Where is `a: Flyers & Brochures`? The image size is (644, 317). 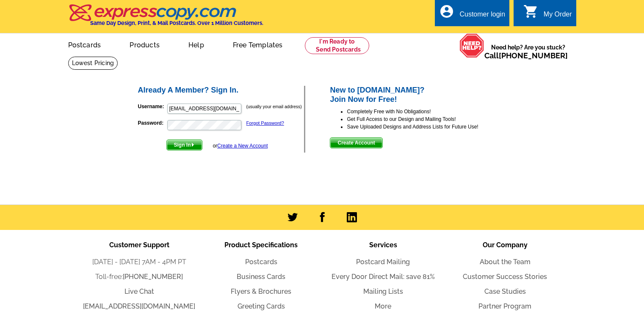
a: Flyers & Brochures is located at coordinates (261, 291).